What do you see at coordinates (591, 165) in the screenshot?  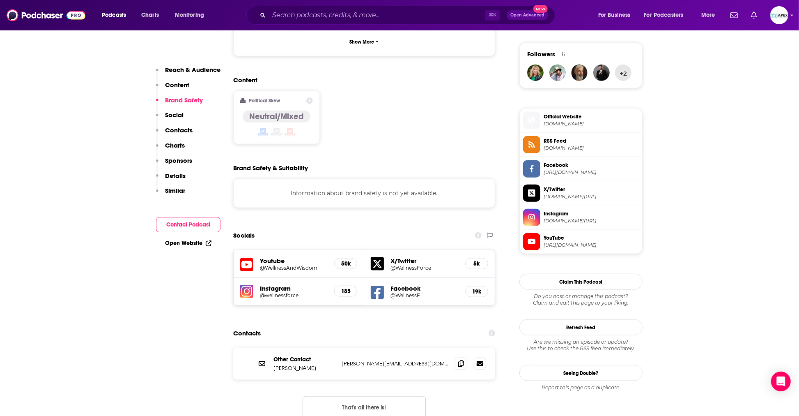 I see `span: Facebook` at bounding box center [591, 165].